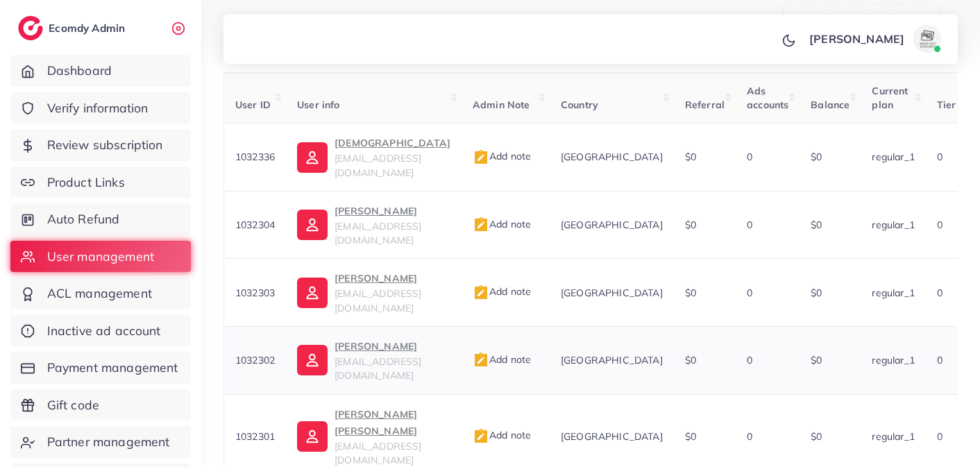 This screenshot has height=467, width=980. What do you see at coordinates (946, 105) in the screenshot?
I see `span: Tier` at bounding box center [946, 105].